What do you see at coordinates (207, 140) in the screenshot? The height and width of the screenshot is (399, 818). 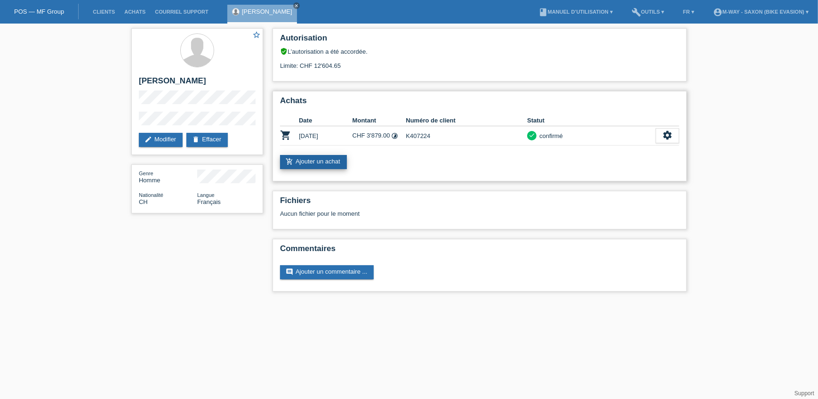 I see `a: deleteEffacer` at bounding box center [207, 140].